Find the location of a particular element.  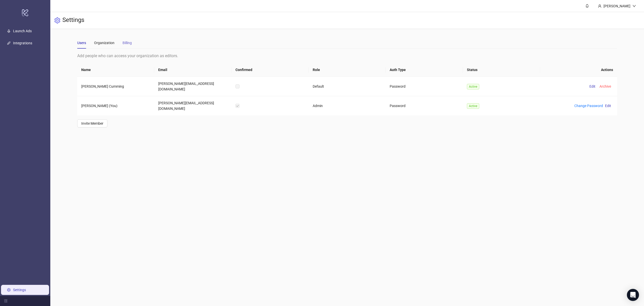

div: Users is located at coordinates (81, 43).